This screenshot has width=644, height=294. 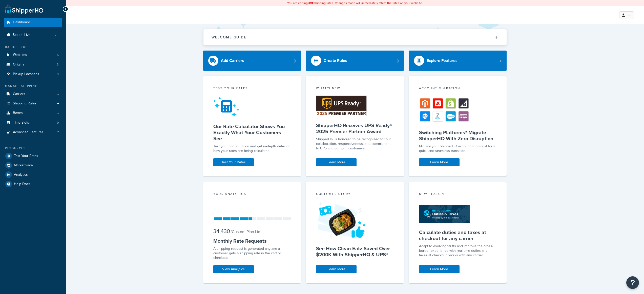 I want to click on h5: Calculate duties and taxes at checkout for any carrier, so click(x=458, y=236).